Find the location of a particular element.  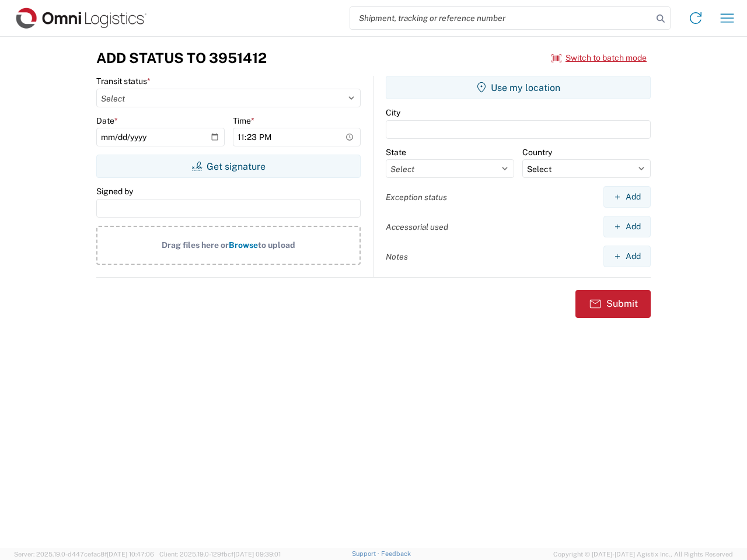

span: Client: 2025.19.0-129fbcf is located at coordinates (220, 555).